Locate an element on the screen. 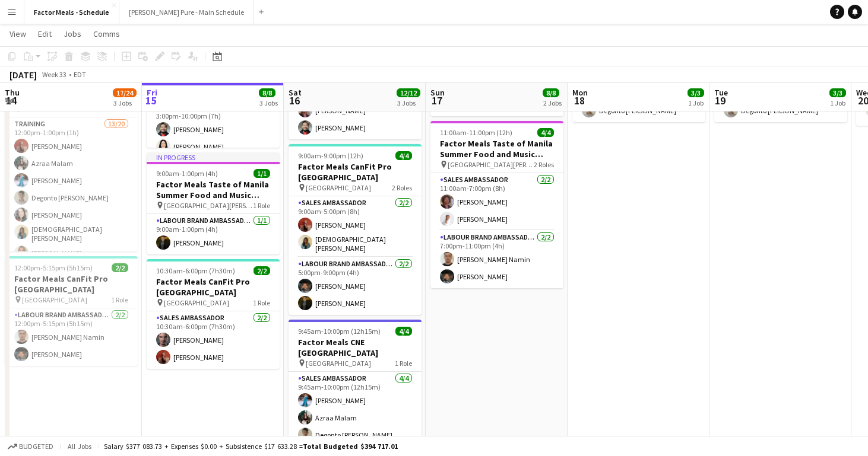  app-job-card: 11:00am-11:00pm (12h)4/4Factor Meals Taste of Manila Summer Food and Music Festival [GEOGRAPHIC_D... is located at coordinates (496, 205).